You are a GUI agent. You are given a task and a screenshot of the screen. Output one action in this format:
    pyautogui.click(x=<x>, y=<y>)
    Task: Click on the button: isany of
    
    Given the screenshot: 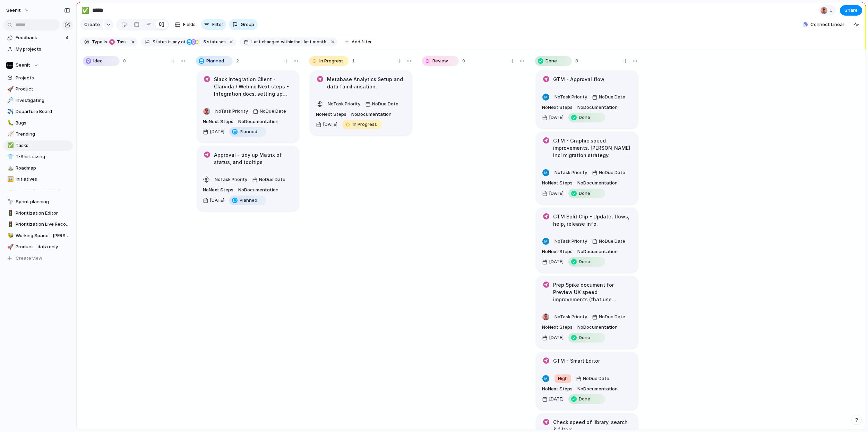 What is the action you would take?
    pyautogui.click(x=177, y=42)
    